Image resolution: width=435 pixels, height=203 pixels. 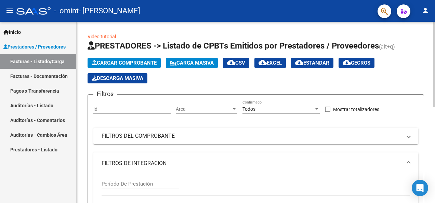 What do you see at coordinates (426, 11) in the screenshot?
I see `mat-icon: person` at bounding box center [426, 11].